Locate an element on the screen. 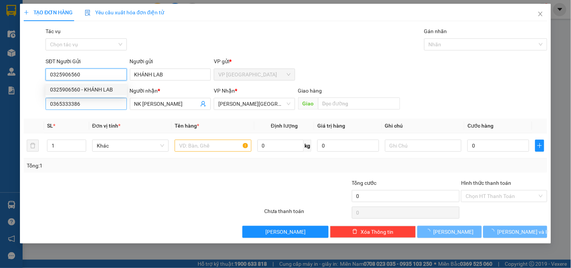 The image size is (571, 268). div: Người gửi is located at coordinates (170, 61).